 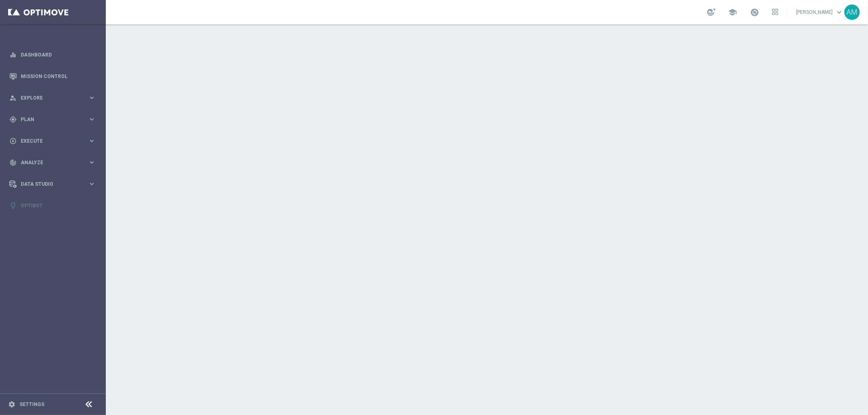 What do you see at coordinates (839, 12) in the screenshot?
I see `span: keyboard_arrow_down` at bounding box center [839, 12].